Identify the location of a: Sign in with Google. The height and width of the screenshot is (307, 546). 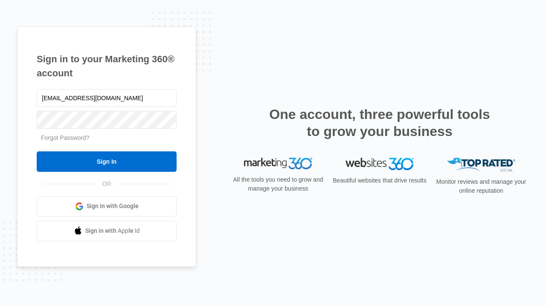
(107, 207).